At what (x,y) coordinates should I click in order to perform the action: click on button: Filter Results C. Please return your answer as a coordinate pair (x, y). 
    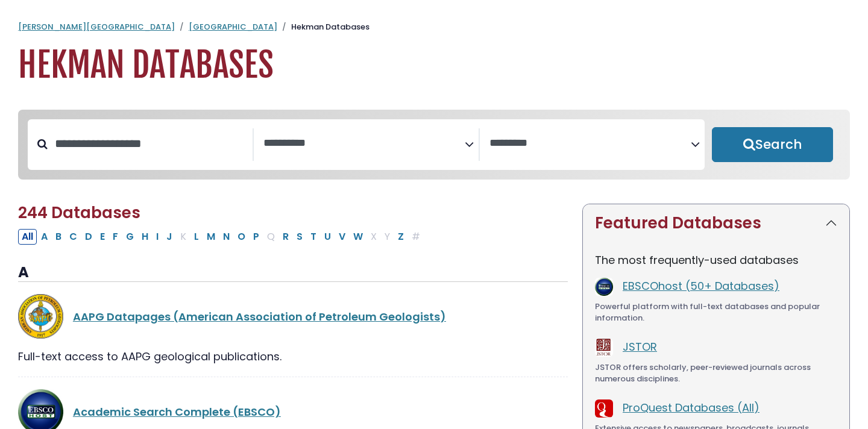
    Looking at the image, I should click on (73, 237).